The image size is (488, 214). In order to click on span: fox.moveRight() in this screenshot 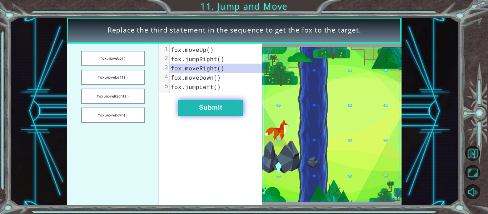, I will do `click(197, 68)`.